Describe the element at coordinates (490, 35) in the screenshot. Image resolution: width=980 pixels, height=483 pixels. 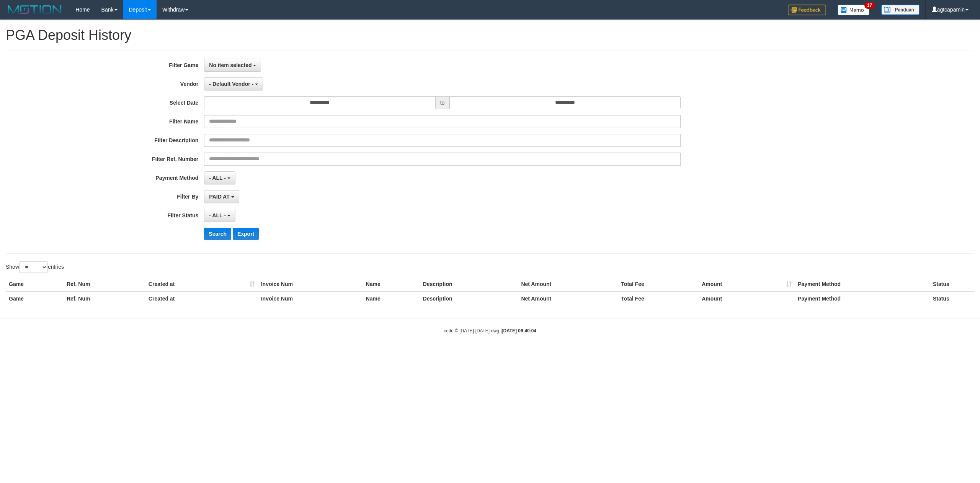
I see `h1: PGA Deposit History` at that location.